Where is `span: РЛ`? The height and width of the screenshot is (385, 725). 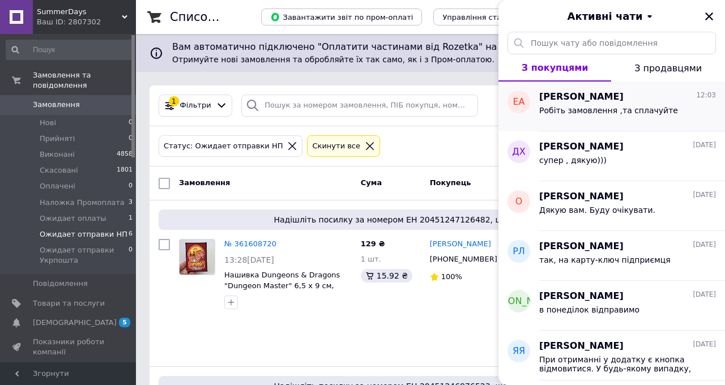
span: РЛ is located at coordinates (519, 252).